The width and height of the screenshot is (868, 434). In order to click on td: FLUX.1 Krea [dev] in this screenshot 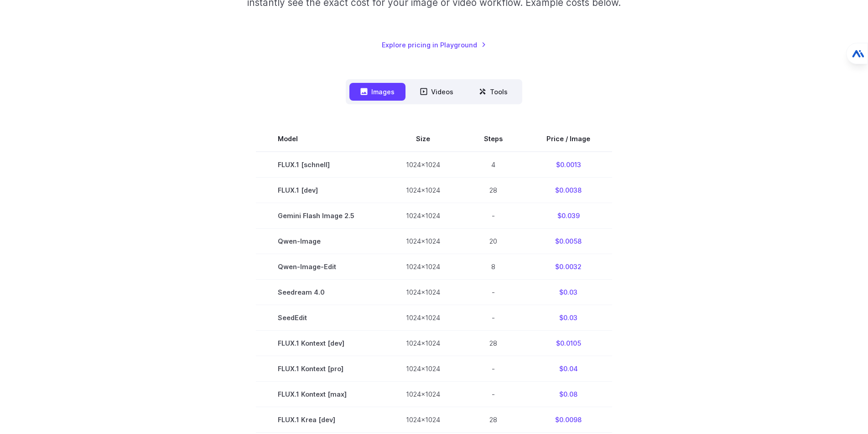, I will do `click(320, 420)`.